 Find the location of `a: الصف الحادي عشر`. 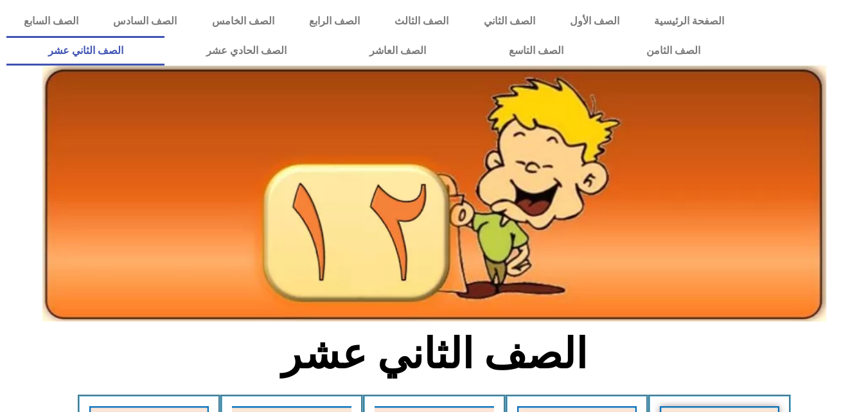

a: الصف الحادي عشر is located at coordinates (246, 50).